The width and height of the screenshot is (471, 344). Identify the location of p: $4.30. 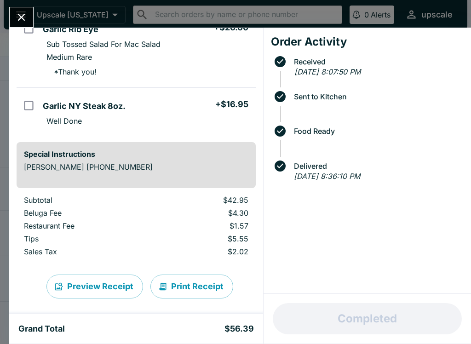
(203, 213).